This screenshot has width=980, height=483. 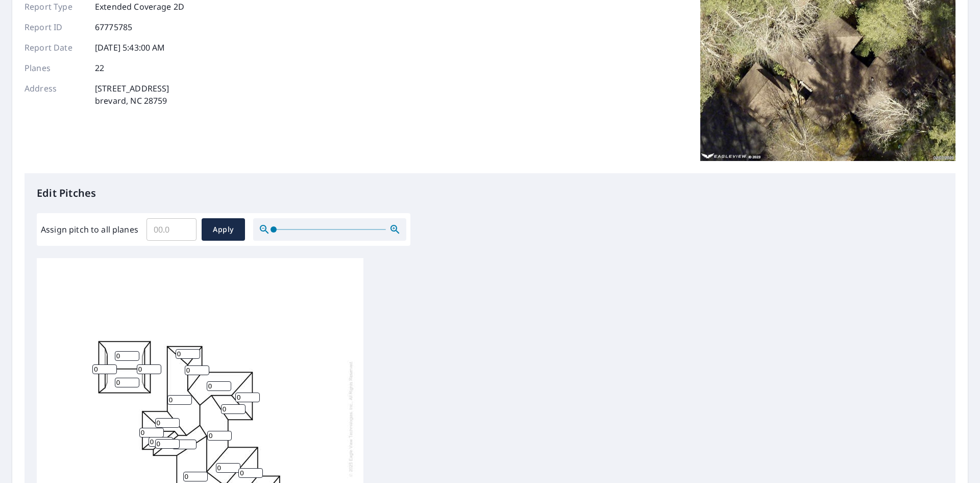 I want to click on p: Report ID, so click(x=55, y=27).